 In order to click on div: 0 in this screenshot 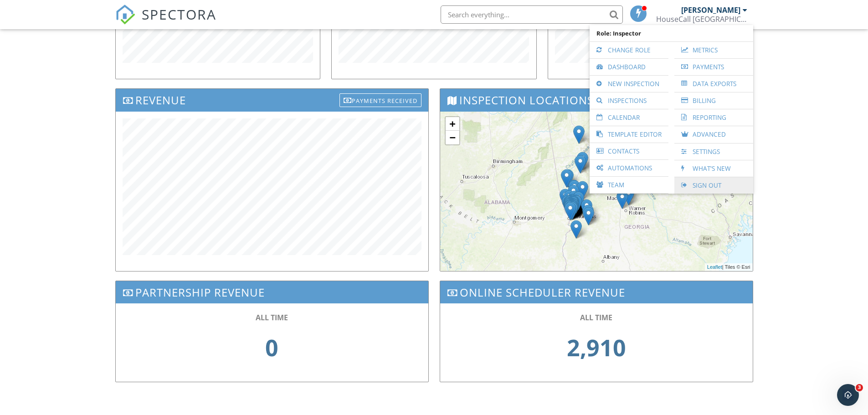, I will do `click(272, 348)`.